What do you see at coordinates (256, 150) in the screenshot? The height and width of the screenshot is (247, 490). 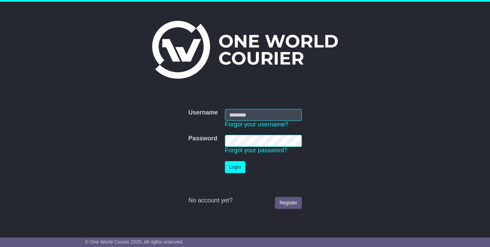 I see `a: Forgot your password?` at bounding box center [256, 150].